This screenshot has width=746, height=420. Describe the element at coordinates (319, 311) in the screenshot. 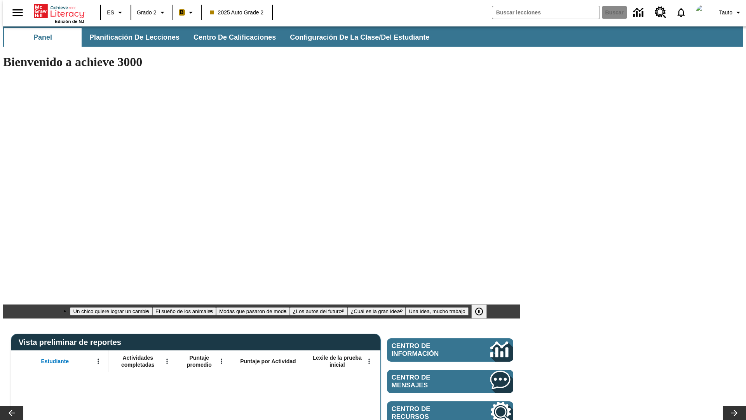

I see `button: Diapositiva 4 ¿Los autos del futuro?` at that location.